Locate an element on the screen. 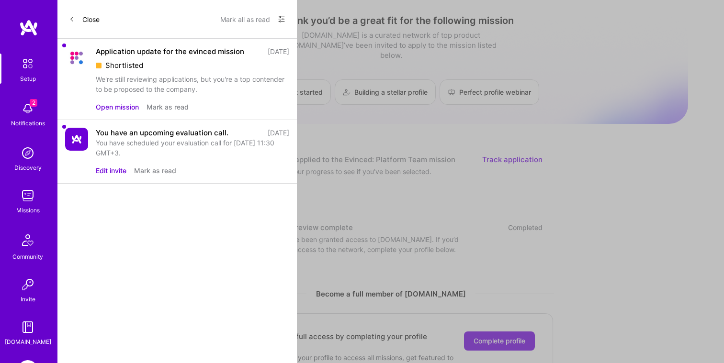 Image resolution: width=724 pixels, height=363 pixels. div: Community is located at coordinates (28, 257).